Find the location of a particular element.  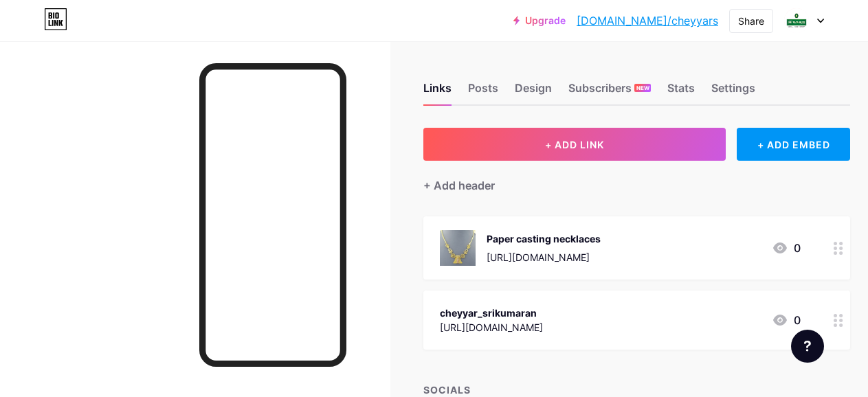

div: Settings is located at coordinates (733, 92).